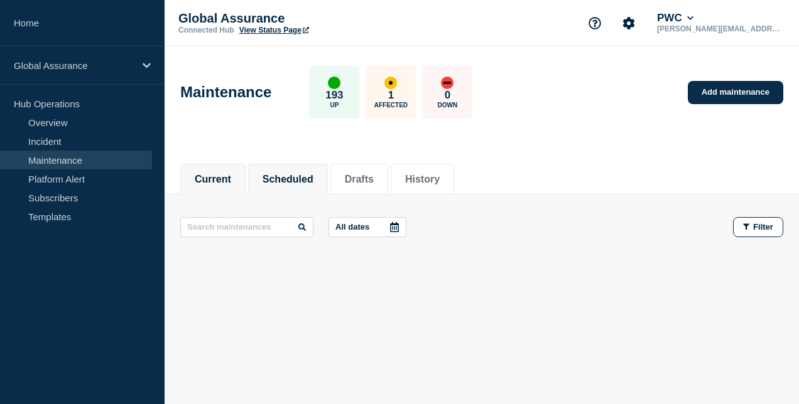 The height and width of the screenshot is (404, 799). What do you see at coordinates (352, 227) in the screenshot?
I see `p: All dates` at bounding box center [352, 227].